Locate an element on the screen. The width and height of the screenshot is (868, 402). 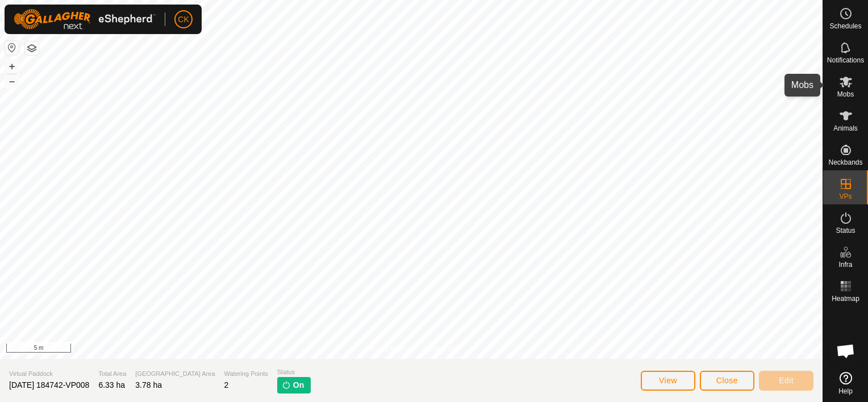
span: Animals is located at coordinates (846, 128).